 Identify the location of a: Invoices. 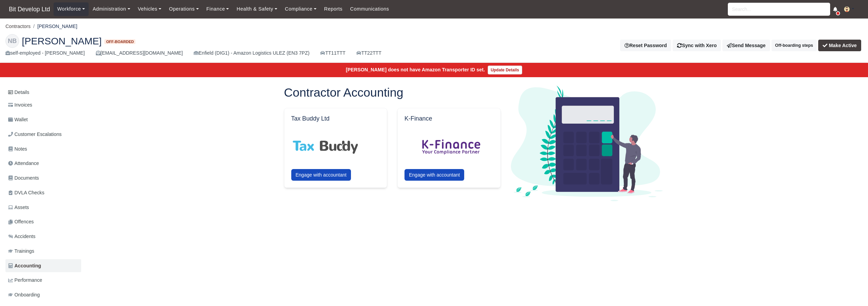
(43, 105).